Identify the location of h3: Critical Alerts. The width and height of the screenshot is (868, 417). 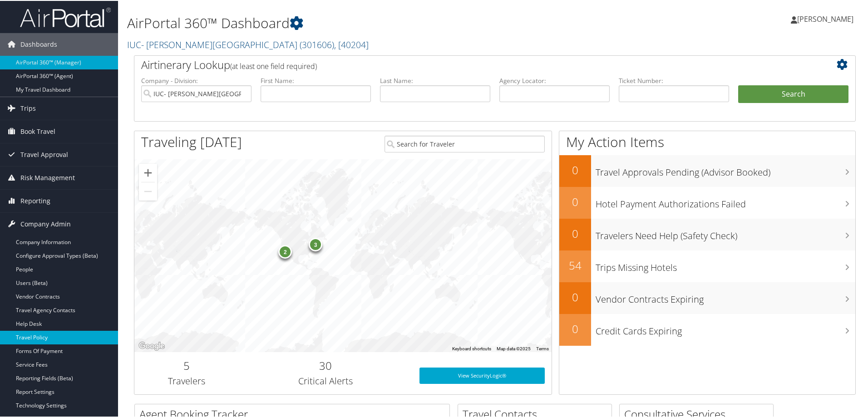
(326, 381).